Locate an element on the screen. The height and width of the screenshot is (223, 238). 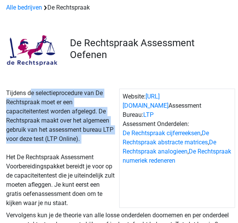
a: De Rechtspraak analogieen is located at coordinates (169, 147).